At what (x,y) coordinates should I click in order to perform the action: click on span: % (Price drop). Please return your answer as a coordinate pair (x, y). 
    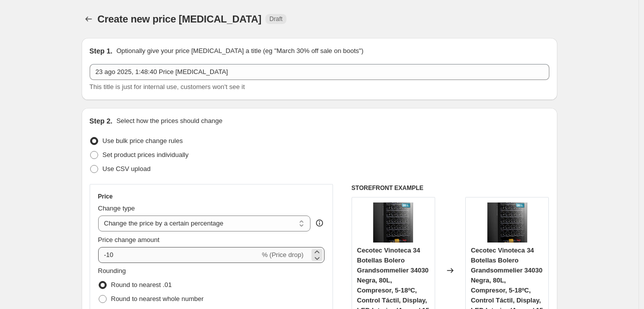
    Looking at the image, I should click on (283, 254).